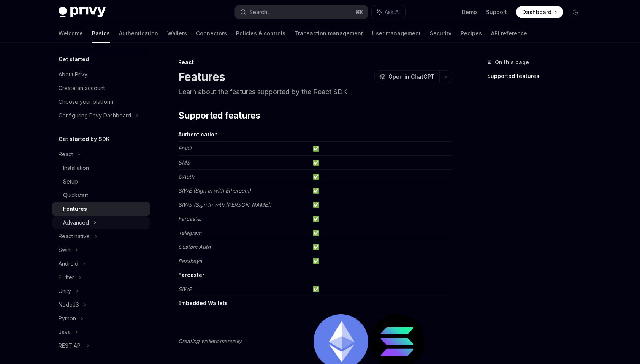 The image size is (640, 364). Describe the element at coordinates (471, 34) in the screenshot. I see `a: Recipes` at that location.